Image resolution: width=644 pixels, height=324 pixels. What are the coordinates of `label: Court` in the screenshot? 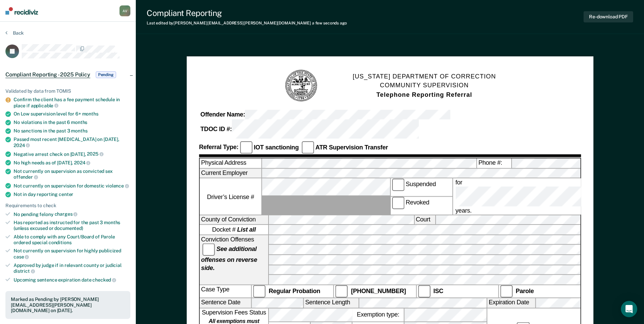 It's located at (424, 219).